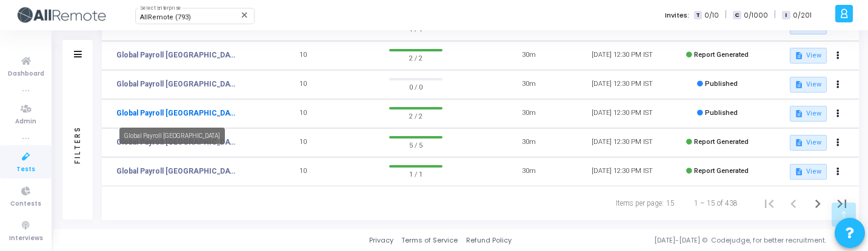 This screenshot has width=868, height=251. I want to click on a: Privacy, so click(381, 240).